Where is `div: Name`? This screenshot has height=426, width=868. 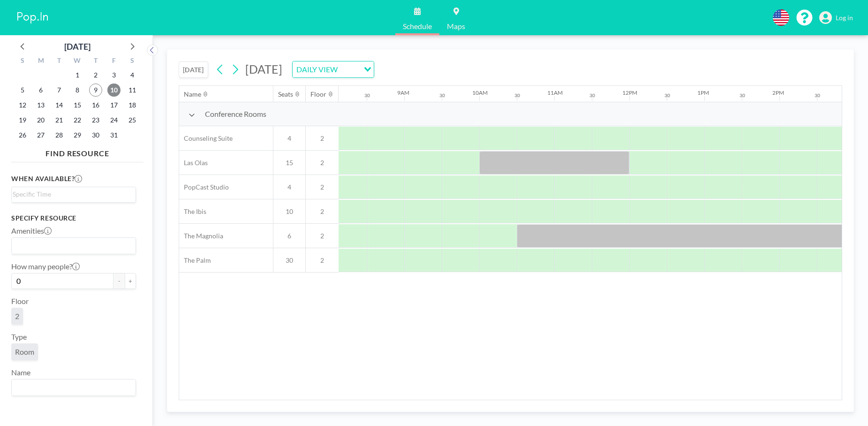
div: Name is located at coordinates (192, 95).